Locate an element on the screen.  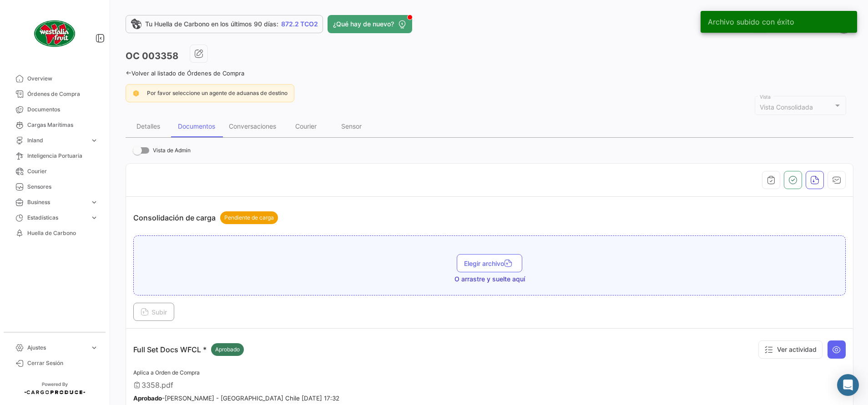
h3: OC 003358 is located at coordinates (152, 56).